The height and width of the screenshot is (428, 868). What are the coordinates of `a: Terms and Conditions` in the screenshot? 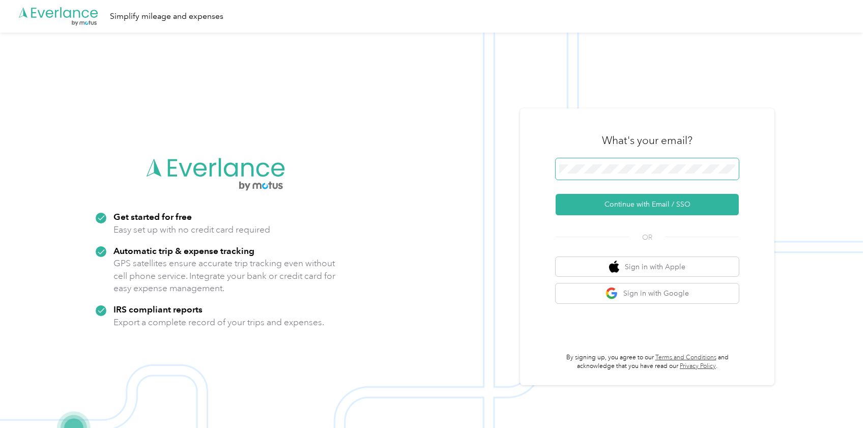 It's located at (686, 357).